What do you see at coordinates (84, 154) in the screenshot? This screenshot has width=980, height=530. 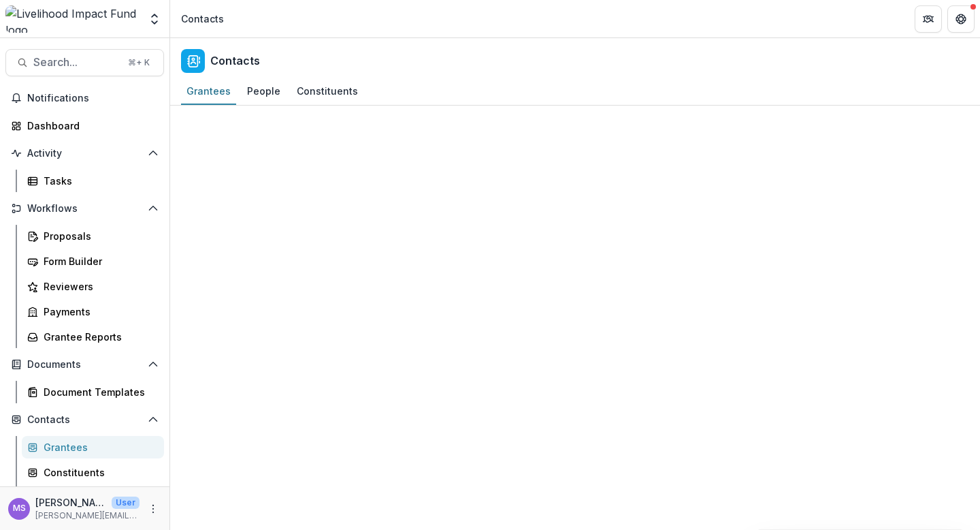 I see `span: Activity` at bounding box center [84, 154].